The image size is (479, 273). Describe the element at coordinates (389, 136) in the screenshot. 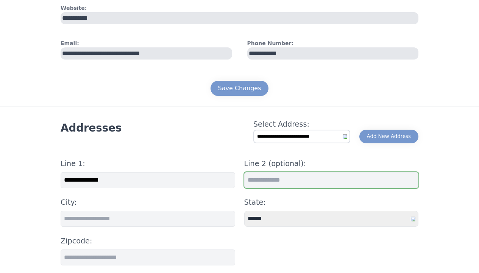

I see `div: Add New Address` at that location.